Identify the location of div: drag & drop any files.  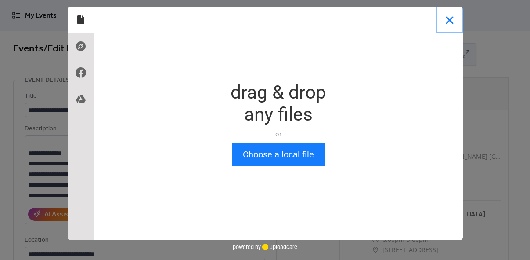
(278, 103).